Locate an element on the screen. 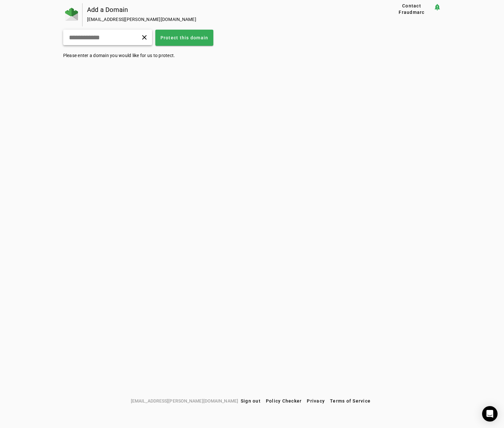 This screenshot has width=504, height=428. button: Contact Fraudmarc is located at coordinates (412, 9).